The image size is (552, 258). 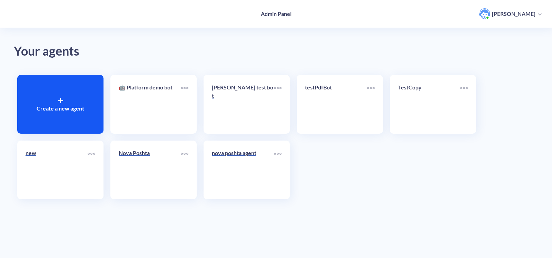 What do you see at coordinates (150, 87) in the screenshot?
I see `p: 🤖 Platform demo bot` at bounding box center [150, 87].